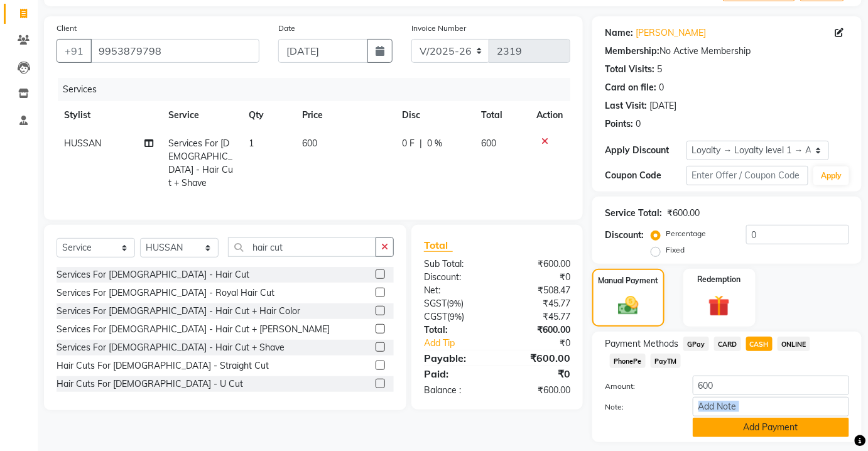 This screenshot has width=868, height=451. What do you see at coordinates (633, 213) in the screenshot?
I see `div: Service Total:` at bounding box center [633, 213].